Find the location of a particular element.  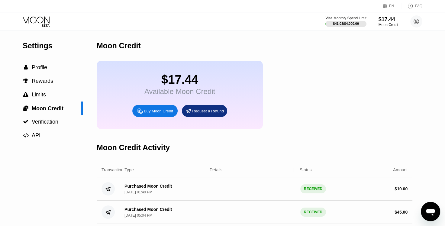

div: $ 45.00 is located at coordinates (401, 212).